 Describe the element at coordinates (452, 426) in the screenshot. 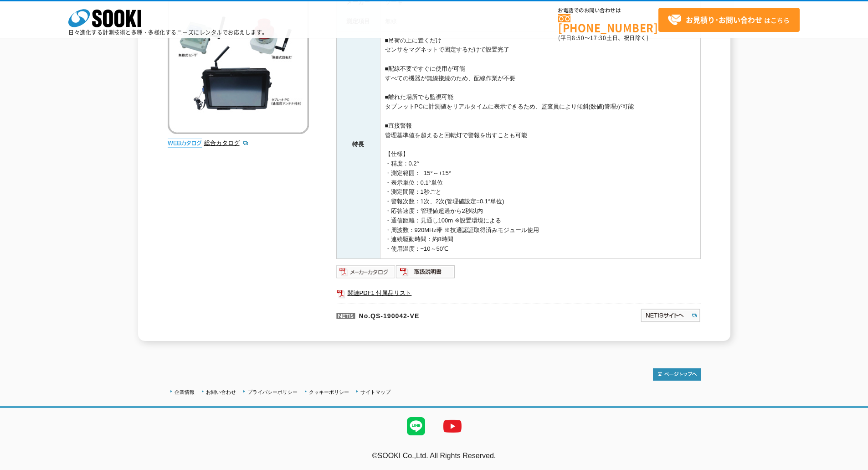

I see `img: YouTube` at that location.